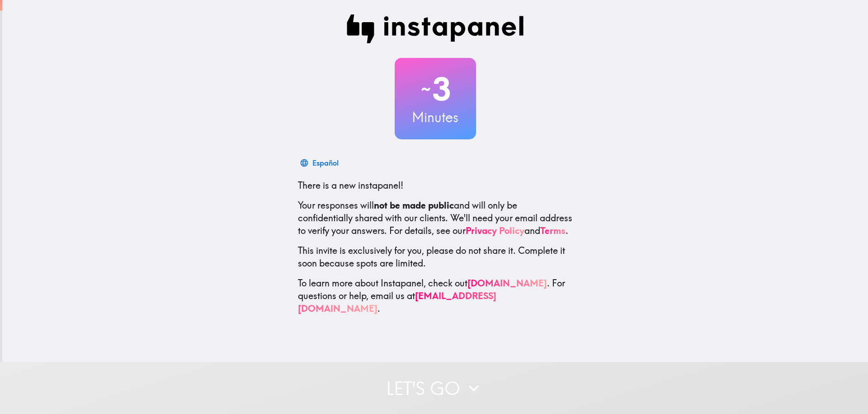 The width and height of the screenshot is (868, 414). Describe the element at coordinates (435, 117) in the screenshot. I see `h3: Minutes` at that location.